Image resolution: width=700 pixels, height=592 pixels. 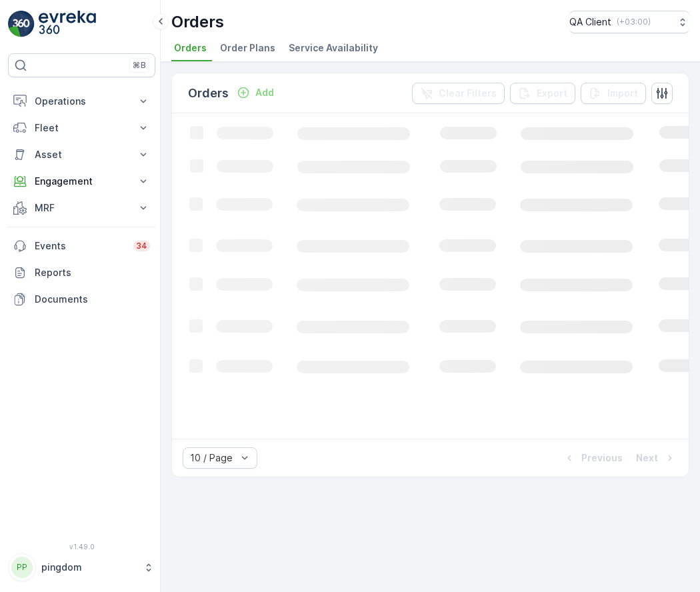 What do you see at coordinates (255, 93) in the screenshot?
I see `button: Add` at bounding box center [255, 93].